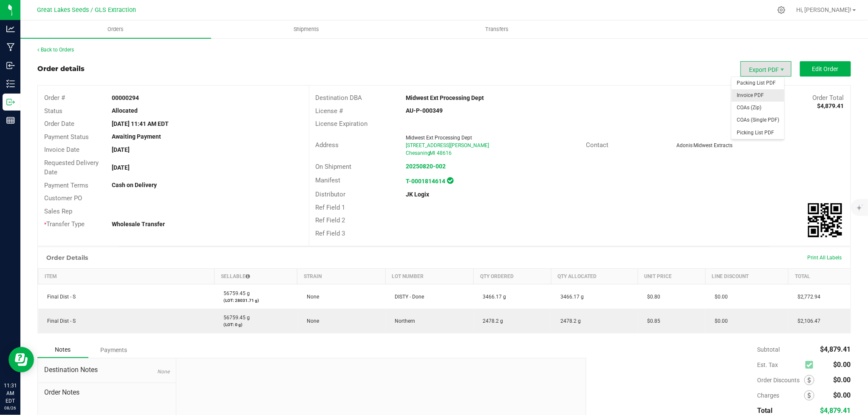 The width and height of the screenshot is (868, 415). I want to click on strong: Wholesale Transfer, so click(138, 224).